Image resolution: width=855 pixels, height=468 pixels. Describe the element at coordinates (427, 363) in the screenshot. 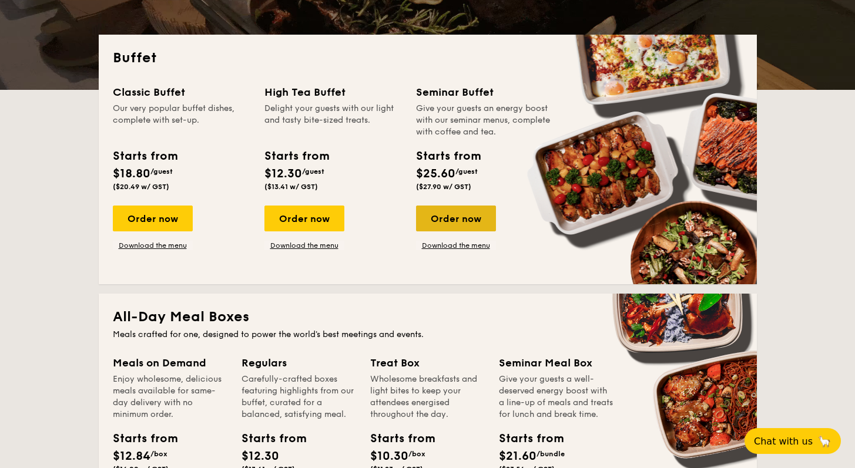

I see `div: Treat Box` at that location.